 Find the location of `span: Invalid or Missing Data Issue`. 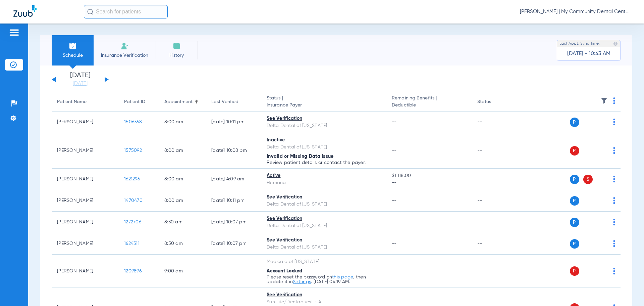

span: Invalid or Missing Data Issue is located at coordinates (300, 157).